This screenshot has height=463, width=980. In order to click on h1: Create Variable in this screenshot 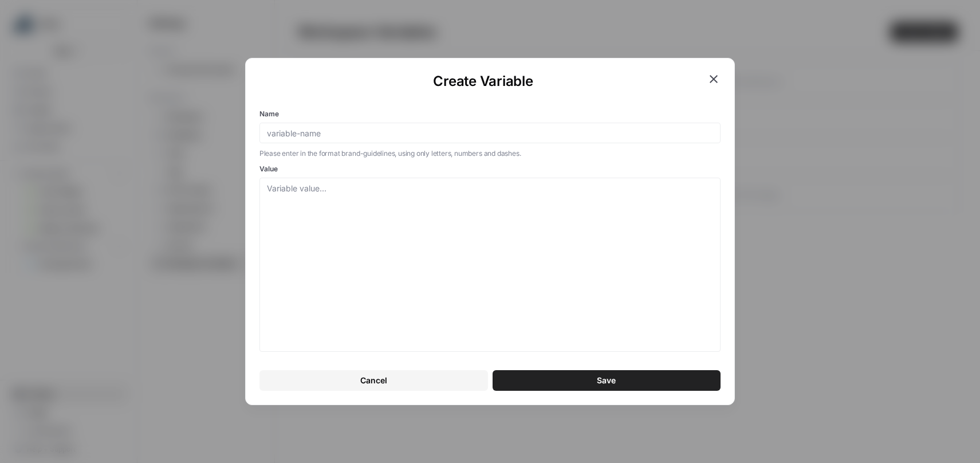, I will do `click(484, 81)`.